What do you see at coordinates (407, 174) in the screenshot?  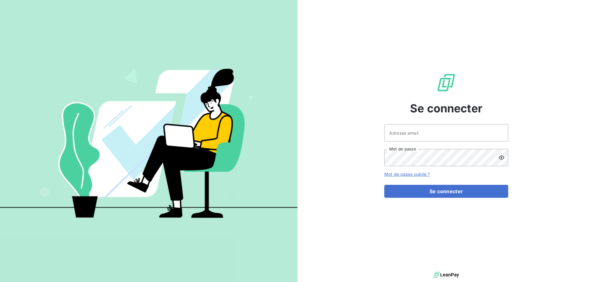 I see `a: Mot de passe oublié ?` at bounding box center [407, 174].